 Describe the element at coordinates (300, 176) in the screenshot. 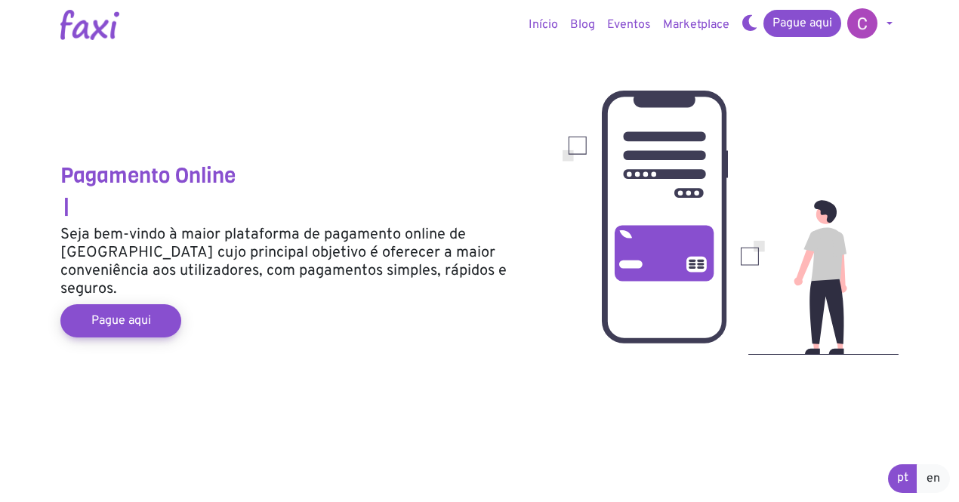

I see `h3: Pagamento Online` at that location.